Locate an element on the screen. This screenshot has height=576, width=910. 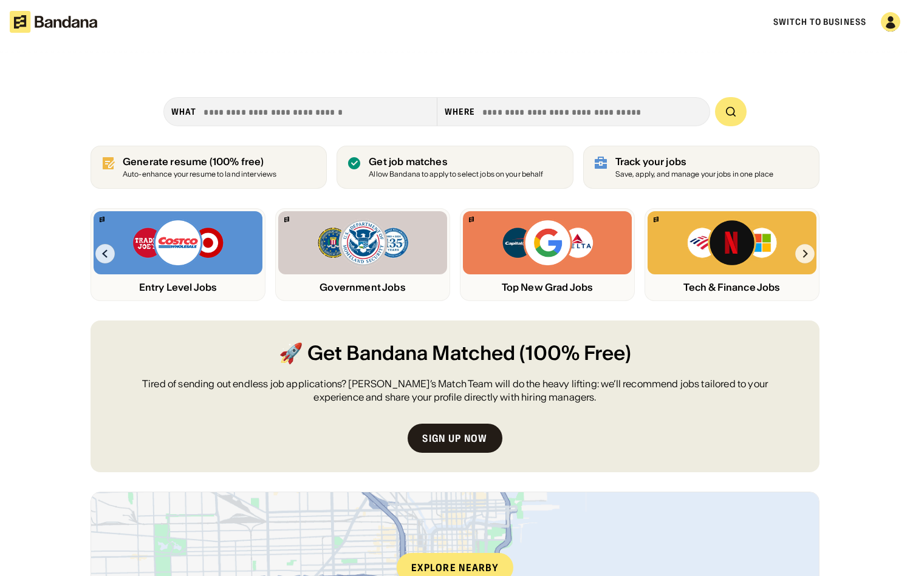
div: Auto-enhance your resume to land interviews is located at coordinates (199, 174).